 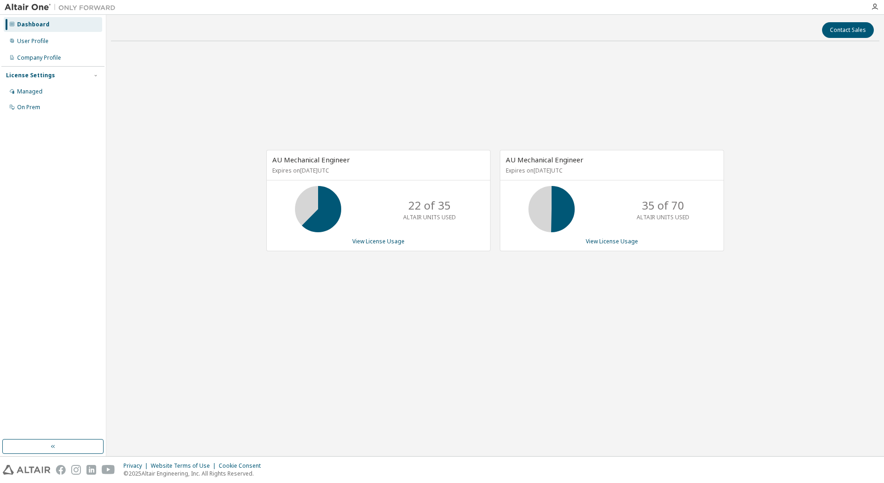 What do you see at coordinates (30, 92) in the screenshot?
I see `div: Managed` at bounding box center [30, 92].